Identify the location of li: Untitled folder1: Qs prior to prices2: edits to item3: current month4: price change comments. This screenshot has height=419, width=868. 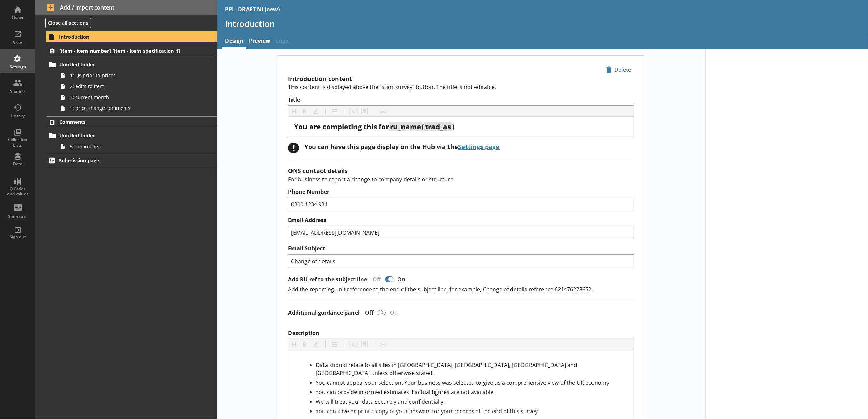
(133, 86).